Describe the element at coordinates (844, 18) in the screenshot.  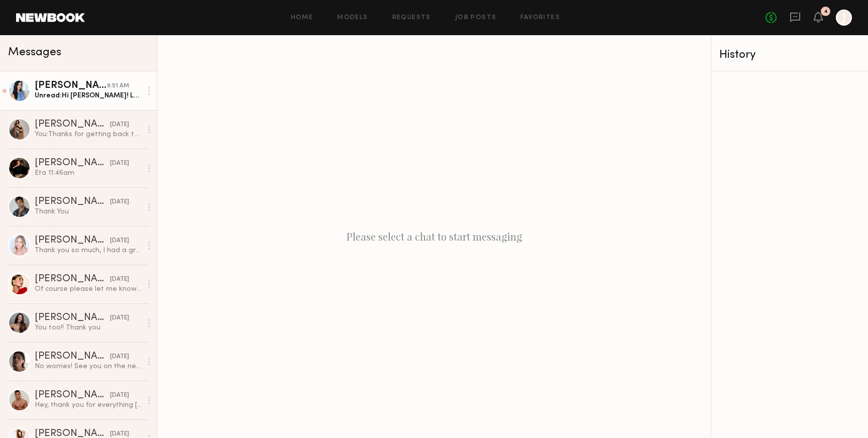
I see `a: J` at that location.